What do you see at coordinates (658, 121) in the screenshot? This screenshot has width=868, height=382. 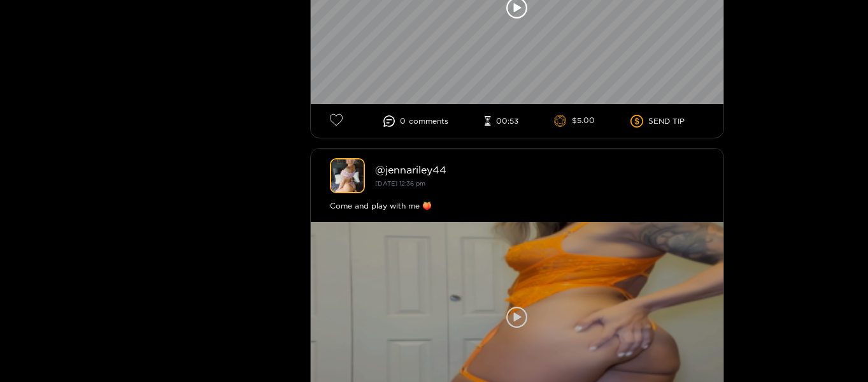 I see `li: SEND TIP` at bounding box center [658, 121].